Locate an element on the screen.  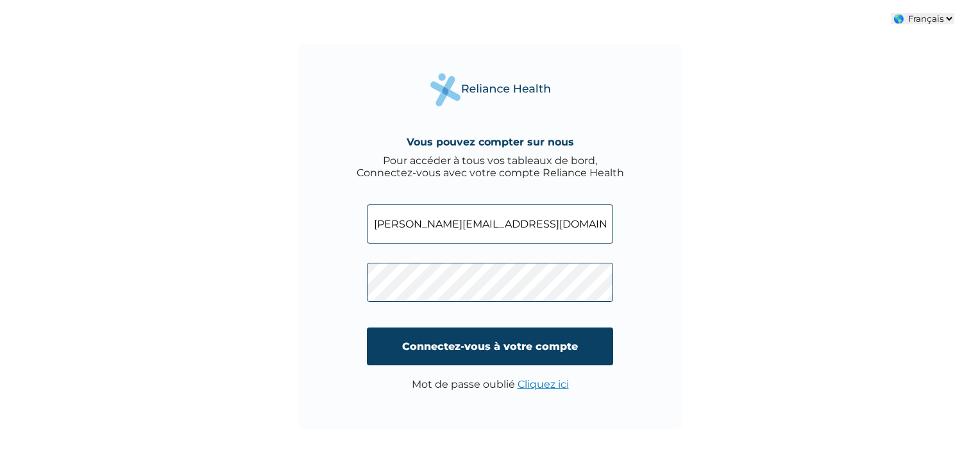
div: Pour accéder à tous vos tableaux de bord, Connectez-vous avec votre compte Reliance Health is located at coordinates (490, 167).